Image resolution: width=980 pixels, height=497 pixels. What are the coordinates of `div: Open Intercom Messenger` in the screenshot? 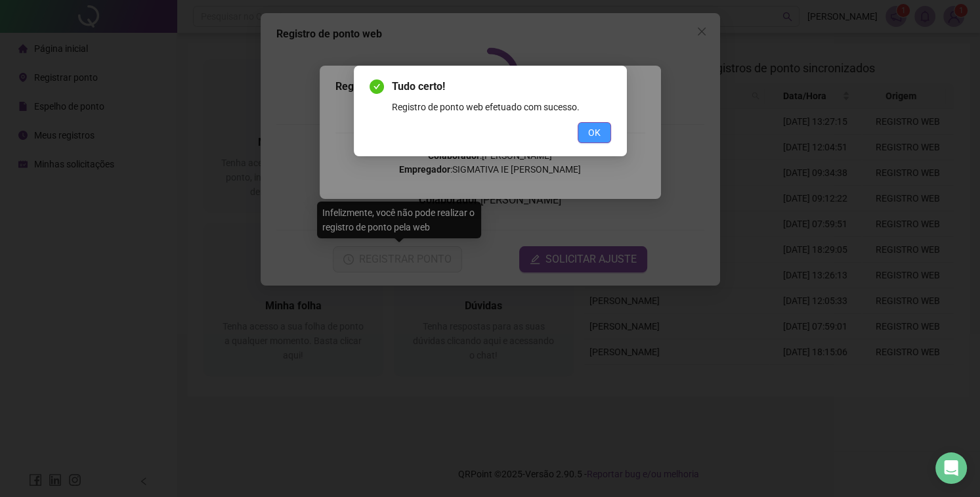 It's located at (951, 468).